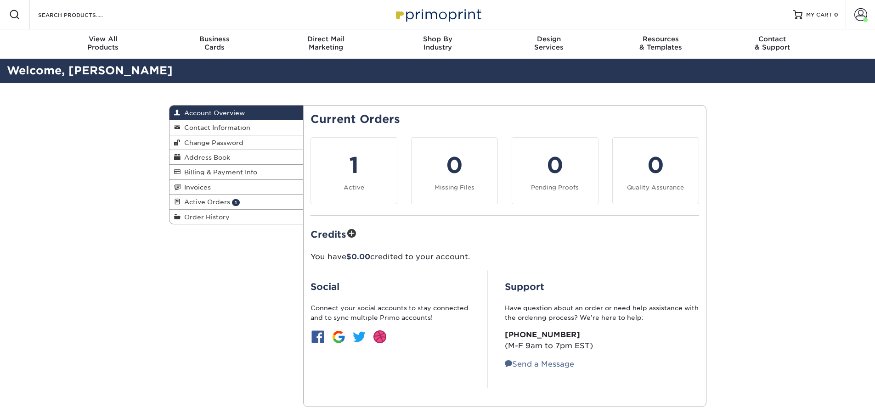  What do you see at coordinates (219, 172) in the screenshot?
I see `span: Billing & Payment Info` at bounding box center [219, 172].